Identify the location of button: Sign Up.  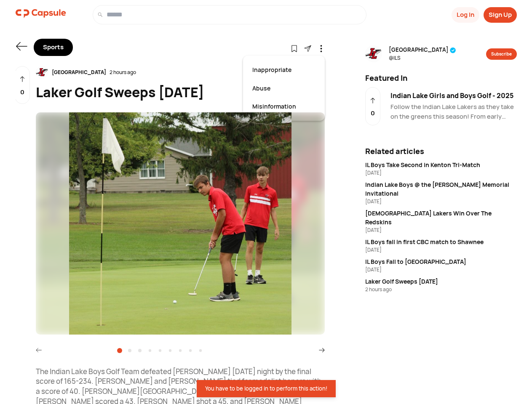
(500, 15).